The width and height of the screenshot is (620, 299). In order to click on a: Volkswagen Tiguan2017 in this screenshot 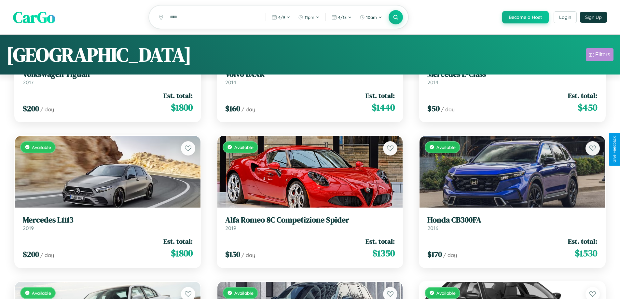, I will do `click(108, 77)`.